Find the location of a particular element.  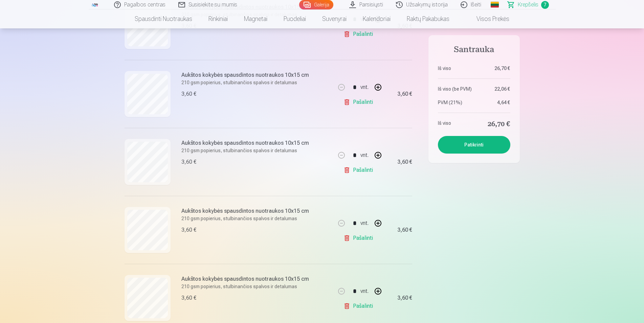

a: Puodeliai is located at coordinates (295, 19).